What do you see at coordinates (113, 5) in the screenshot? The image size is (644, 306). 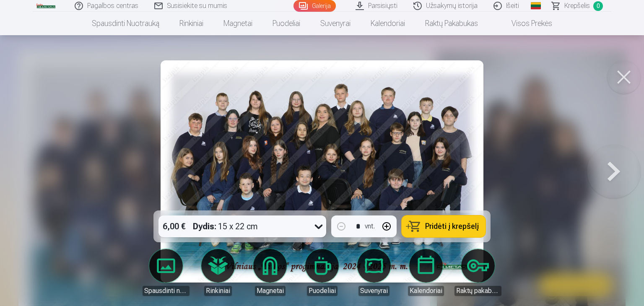 I see `font: Pagalbos centras` at bounding box center [113, 5].